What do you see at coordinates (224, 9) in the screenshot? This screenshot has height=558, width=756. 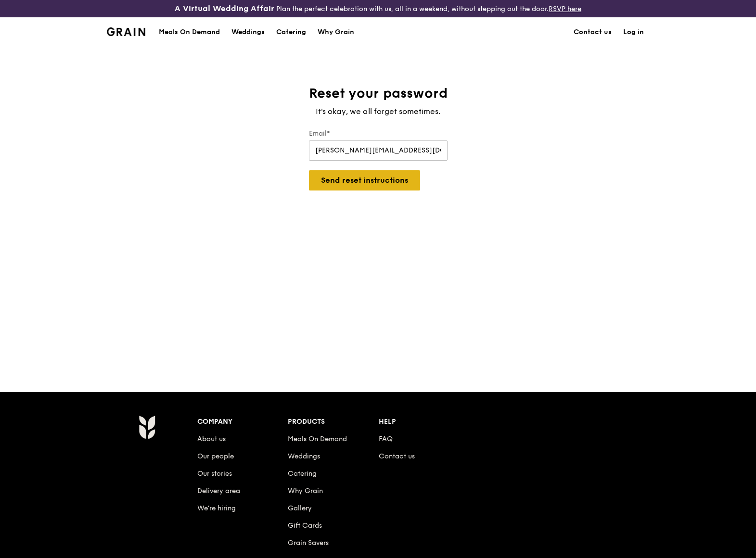 I see `h3: A Virtual Wedding Affair` at bounding box center [224, 9].